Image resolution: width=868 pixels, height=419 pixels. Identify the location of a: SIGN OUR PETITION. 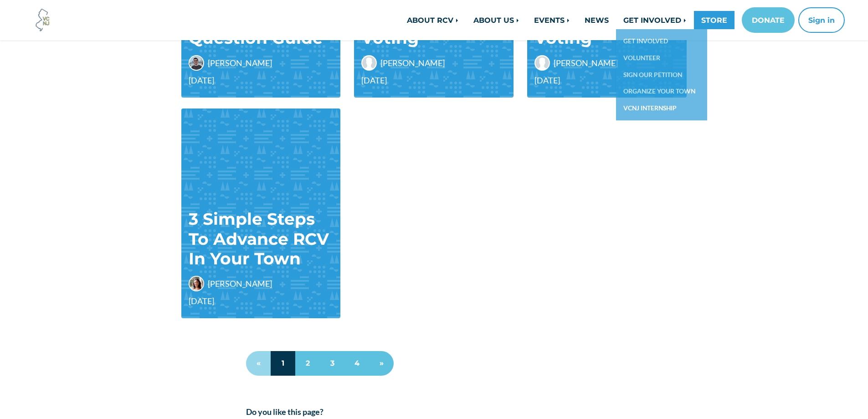
(662, 75).